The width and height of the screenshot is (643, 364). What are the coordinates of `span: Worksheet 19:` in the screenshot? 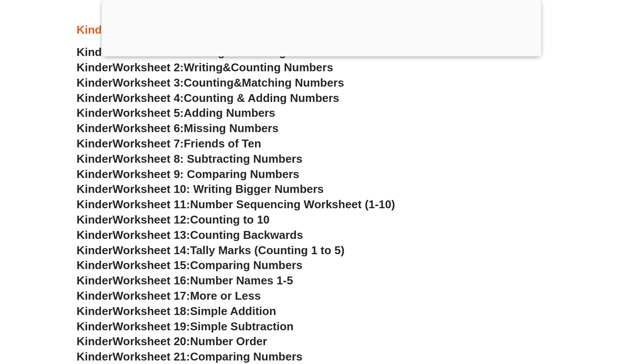 It's located at (151, 326).